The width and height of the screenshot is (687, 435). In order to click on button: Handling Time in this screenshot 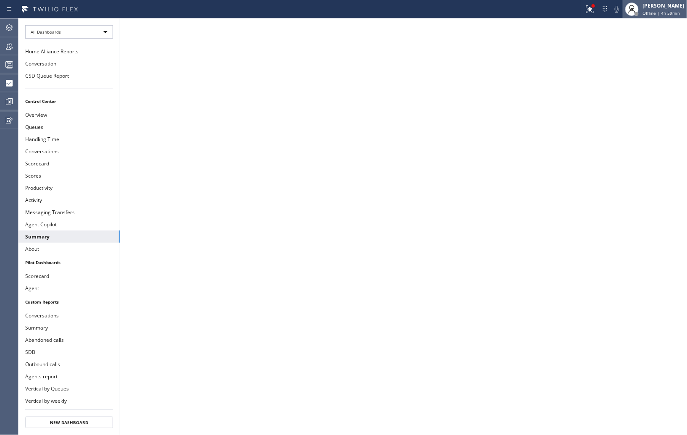, I will do `click(69, 139)`.